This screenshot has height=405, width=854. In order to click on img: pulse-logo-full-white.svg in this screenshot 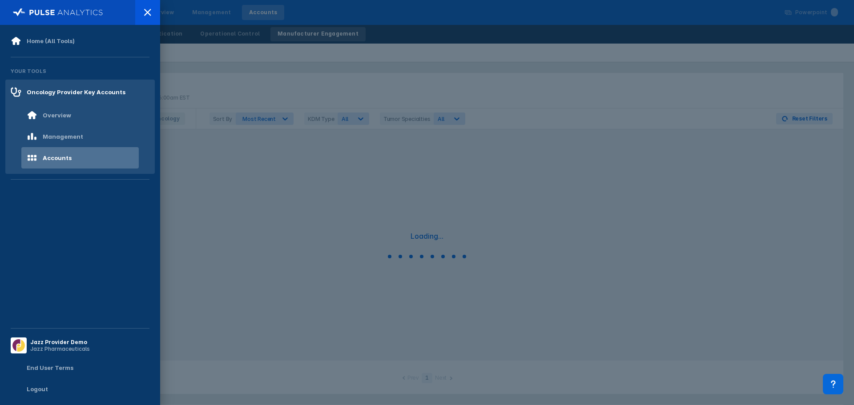, I will do `click(58, 12)`.